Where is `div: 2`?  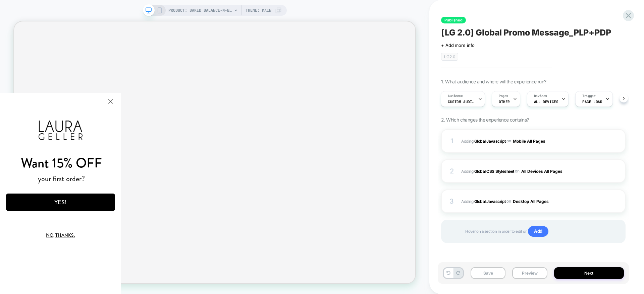
div: 2 is located at coordinates (451, 172).